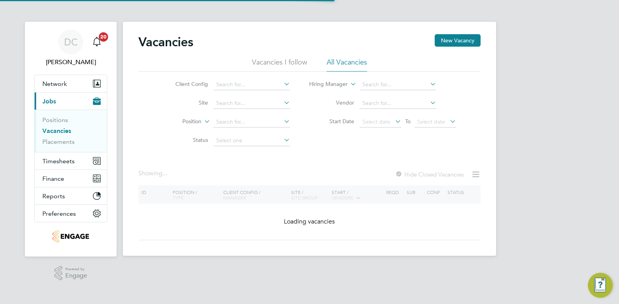 Image resolution: width=619 pixels, height=304 pixels. I want to click on span: Reports, so click(54, 196).